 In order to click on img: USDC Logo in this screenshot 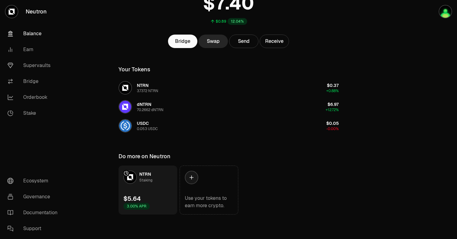, I will do `click(125, 126)`.